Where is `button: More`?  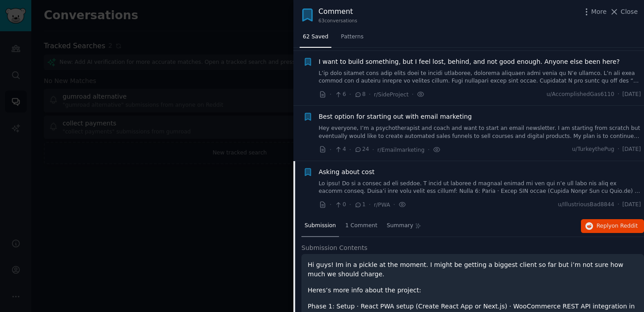
button: More is located at coordinates (595, 12).